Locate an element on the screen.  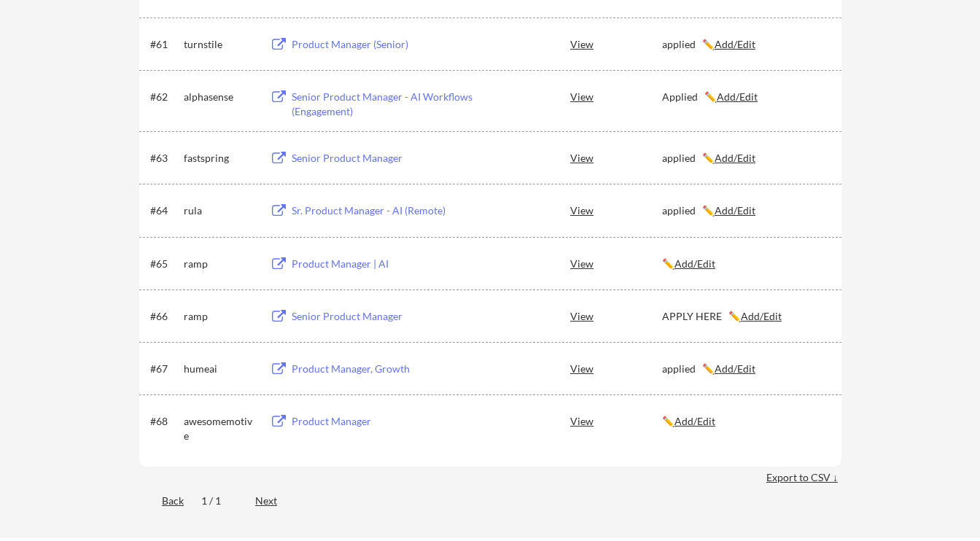
div: #62 is located at coordinates (164, 97).